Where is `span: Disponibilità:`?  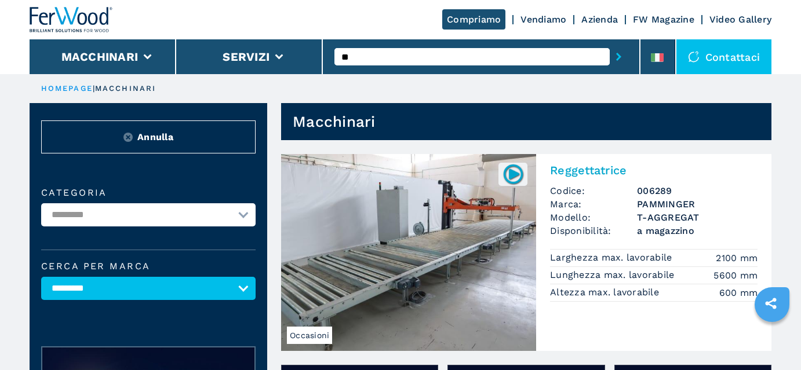 span: Disponibilità: is located at coordinates (594, 231).